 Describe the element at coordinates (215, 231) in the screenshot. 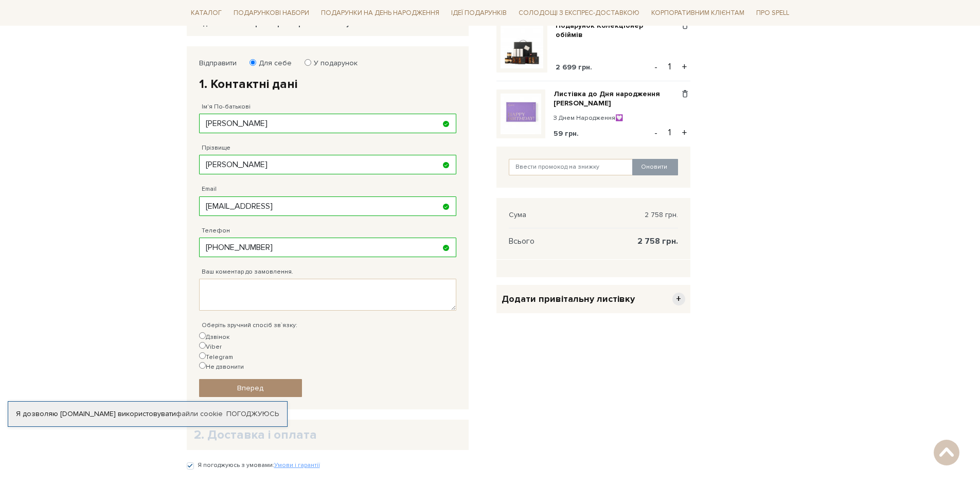

I see `label: Телефон` at that location.